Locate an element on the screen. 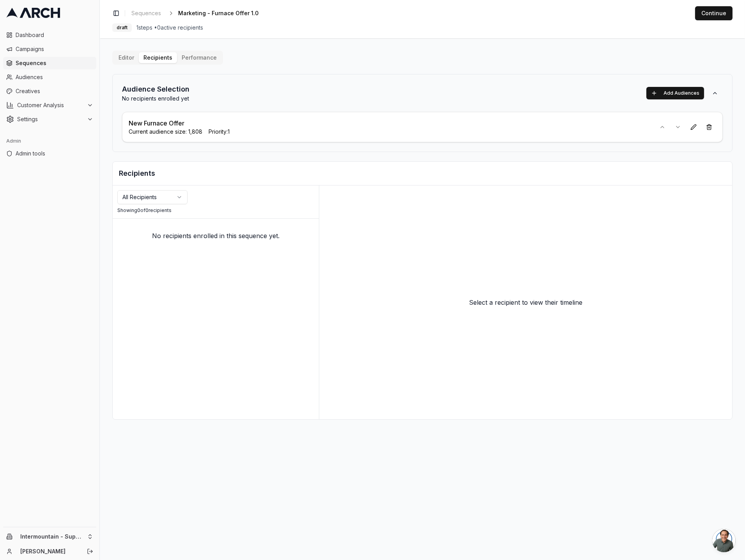 The width and height of the screenshot is (745, 560). a: Campaigns is located at coordinates (49, 49).